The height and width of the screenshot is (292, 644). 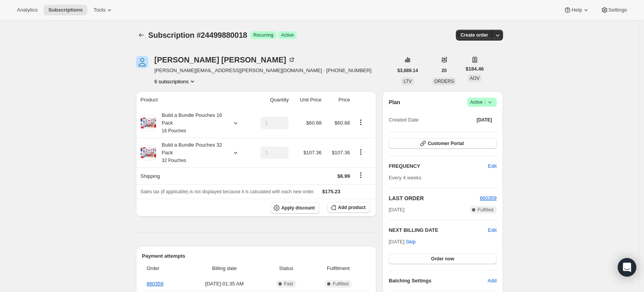 What do you see at coordinates (361, 175) in the screenshot?
I see `button: Shipping actions` at bounding box center [361, 175].